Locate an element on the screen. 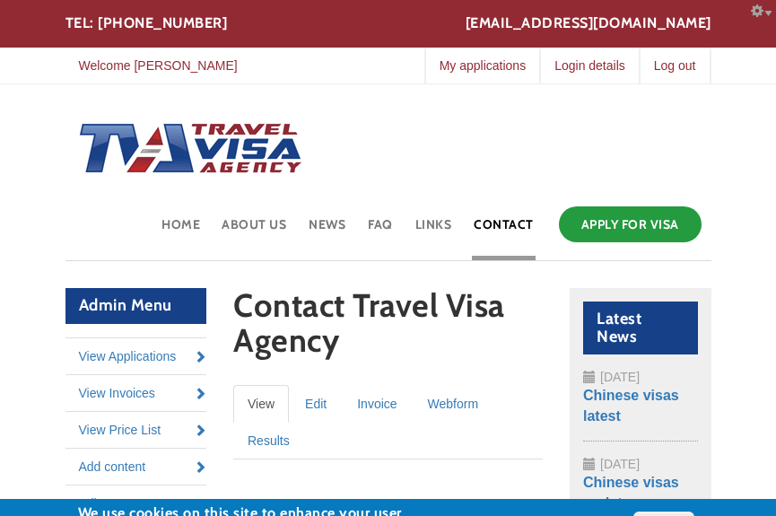 This screenshot has height=516, width=776. h1: Contact Travel Visa Agency is located at coordinates (387, 327).